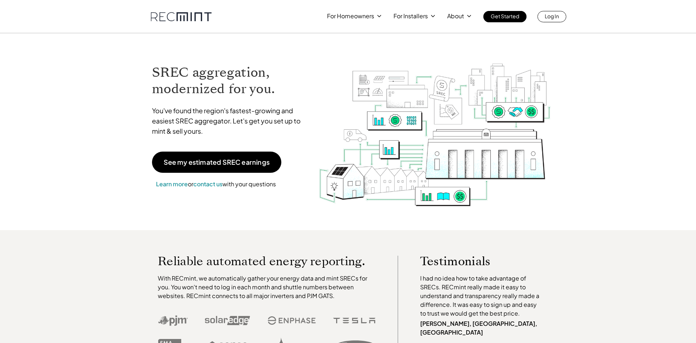  I want to click on span: contact us, so click(208, 184).